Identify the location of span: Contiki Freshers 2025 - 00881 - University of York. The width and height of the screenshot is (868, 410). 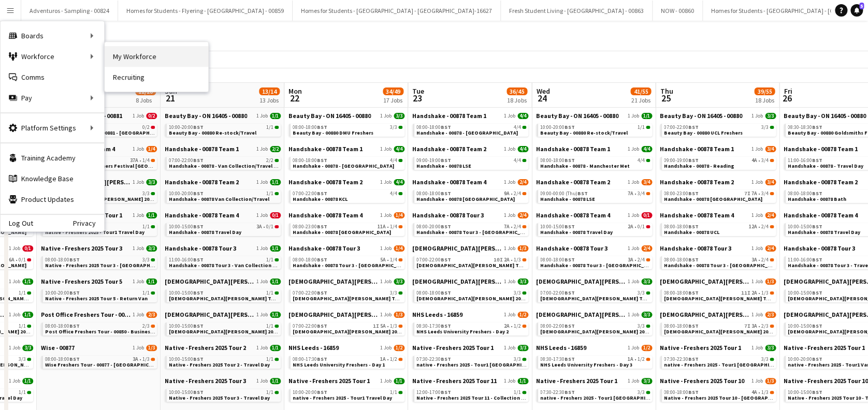
(108, 133).